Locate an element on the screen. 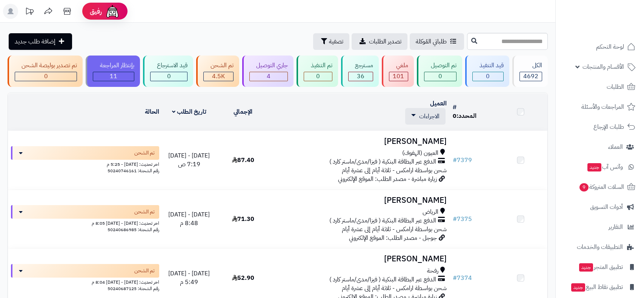  a: الحالة is located at coordinates (152, 112).